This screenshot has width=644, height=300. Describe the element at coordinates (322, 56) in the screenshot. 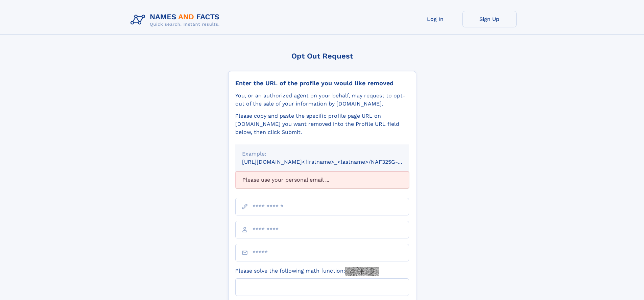

I see `div: Opt Out Request` at that location.